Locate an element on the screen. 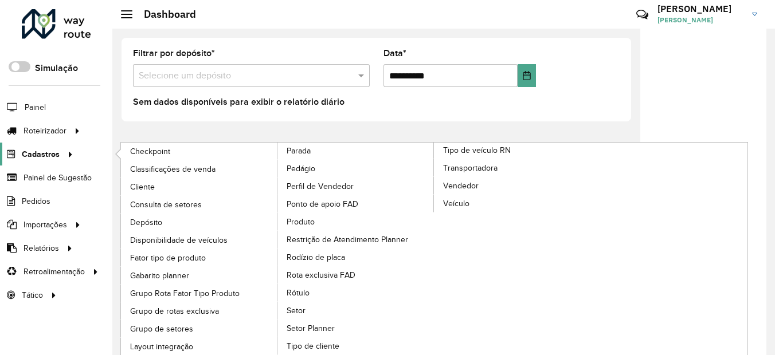  a: Consulta de setores is located at coordinates (200, 205).